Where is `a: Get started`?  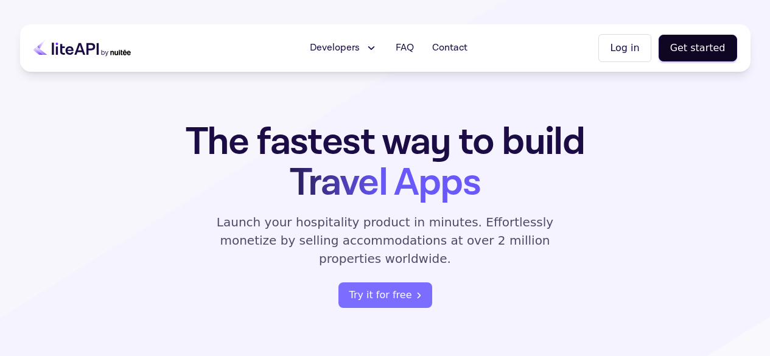 a: Get started is located at coordinates (697, 48).